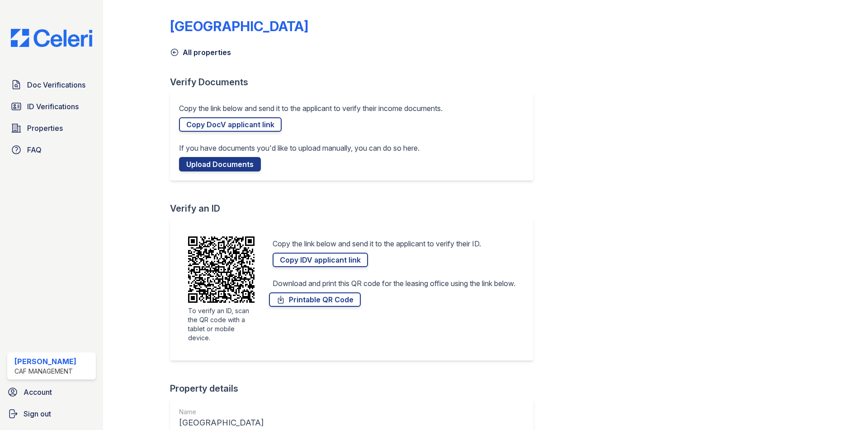  What do you see at coordinates (52, 85) in the screenshot?
I see `a: Doc Verifications` at bounding box center [52, 85].